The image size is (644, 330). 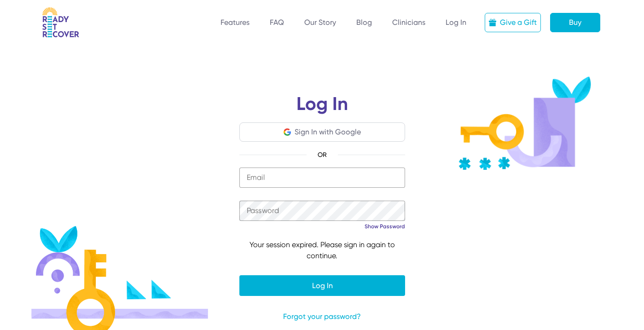 I want to click on a: Show Password, so click(x=385, y=227).